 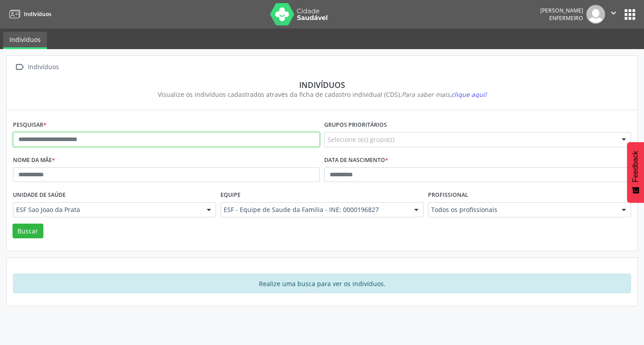 What do you see at coordinates (230, 195) in the screenshot?
I see `label: Equipe` at bounding box center [230, 195].